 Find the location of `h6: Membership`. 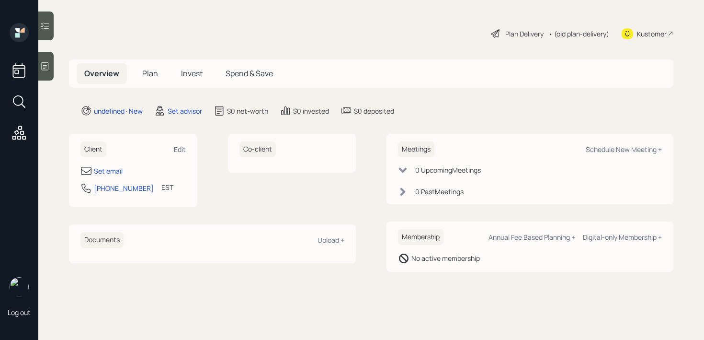

h6: Membership is located at coordinates (421, 237).